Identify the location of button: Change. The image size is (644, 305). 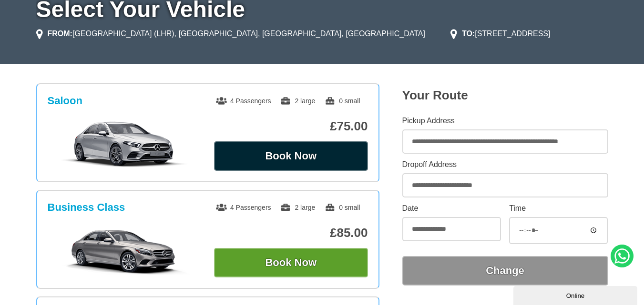
(506, 271).